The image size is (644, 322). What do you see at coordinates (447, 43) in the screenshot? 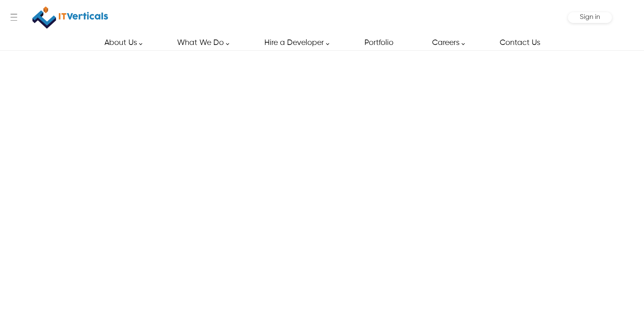
I see `a: Careers` at bounding box center [447, 43].